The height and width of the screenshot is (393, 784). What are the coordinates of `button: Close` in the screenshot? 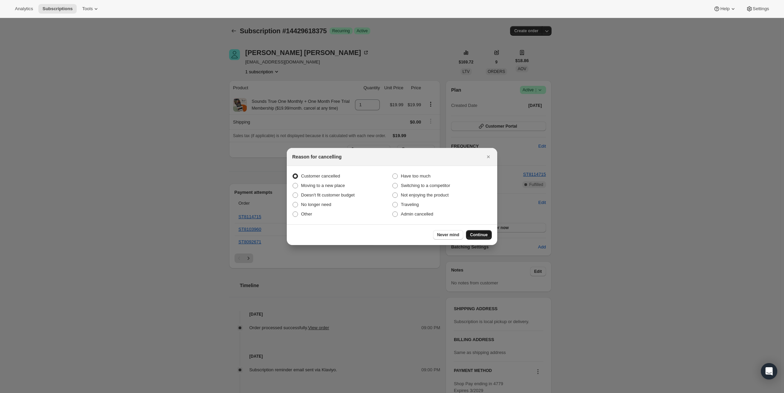 It's located at (488, 157).